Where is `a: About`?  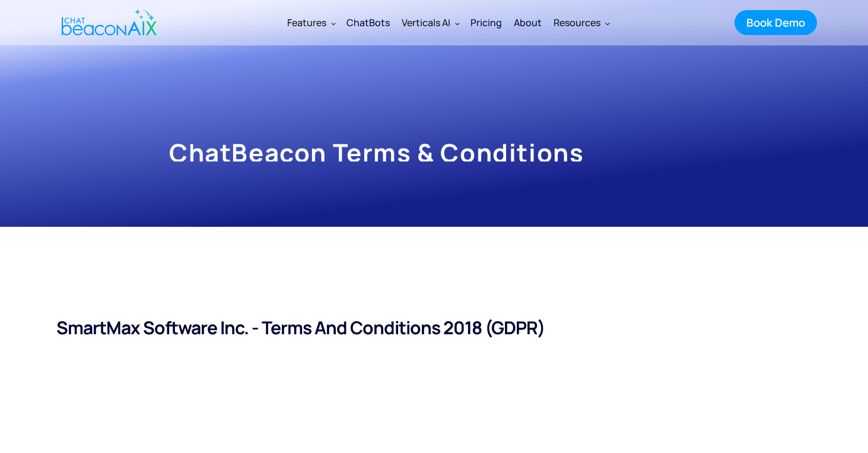 a: About is located at coordinates (527, 22).